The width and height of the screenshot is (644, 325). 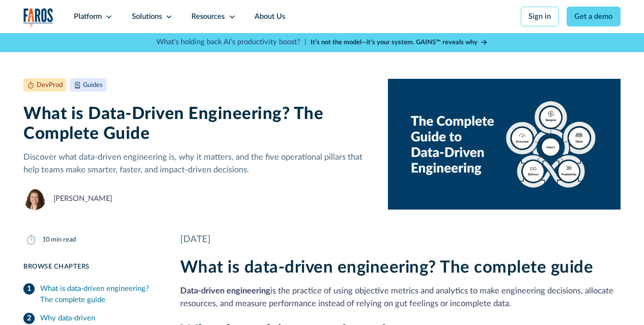 What do you see at coordinates (147, 17) in the screenshot?
I see `div: Solutions` at bounding box center [147, 17].